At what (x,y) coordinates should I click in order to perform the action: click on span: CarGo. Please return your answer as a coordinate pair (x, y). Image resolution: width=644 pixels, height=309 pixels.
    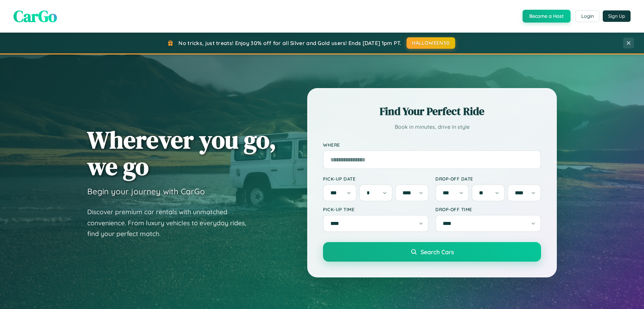
    Looking at the image, I should click on (35, 16).